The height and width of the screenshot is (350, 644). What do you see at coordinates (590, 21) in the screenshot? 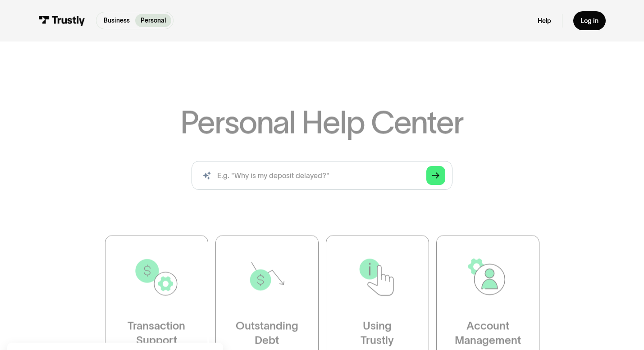
I see `a: Log in` at bounding box center [590, 21].